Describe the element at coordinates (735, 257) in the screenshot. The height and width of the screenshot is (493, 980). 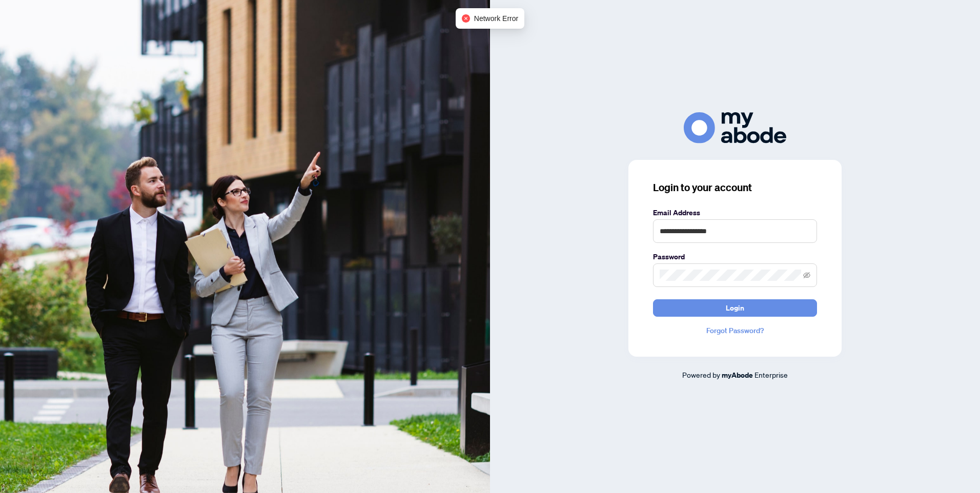
I see `label: Password` at that location.